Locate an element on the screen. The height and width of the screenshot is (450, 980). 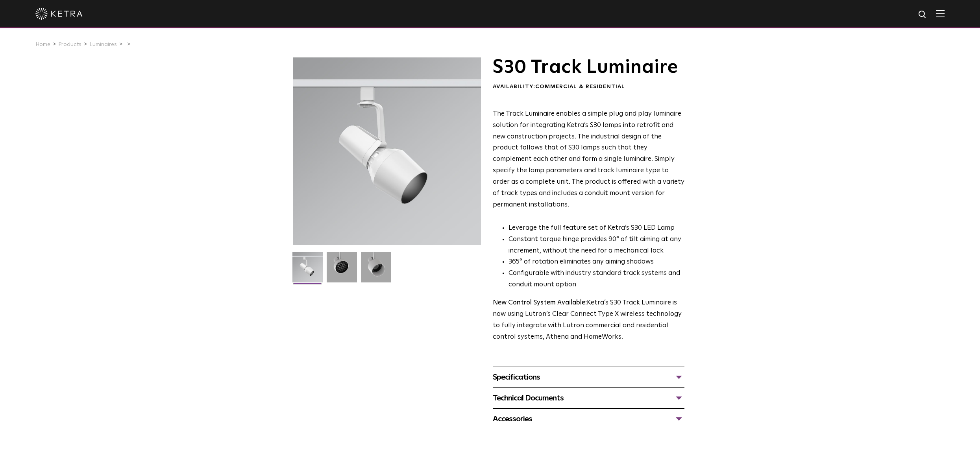
a: Home is located at coordinates (43, 45).